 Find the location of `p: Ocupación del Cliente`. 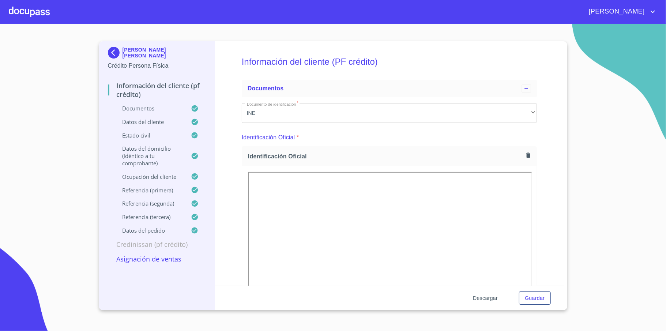

p: Ocupación del Cliente is located at coordinates (150, 177).